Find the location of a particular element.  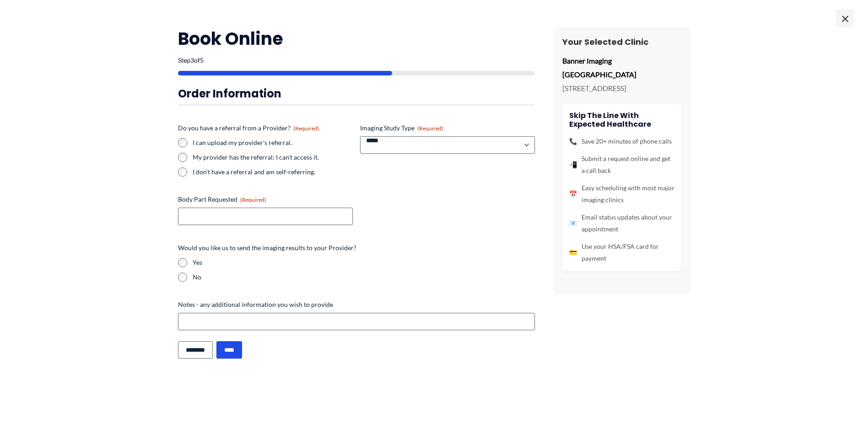

li: Easy scheduling with most major imaging clinics is located at coordinates (622, 194).